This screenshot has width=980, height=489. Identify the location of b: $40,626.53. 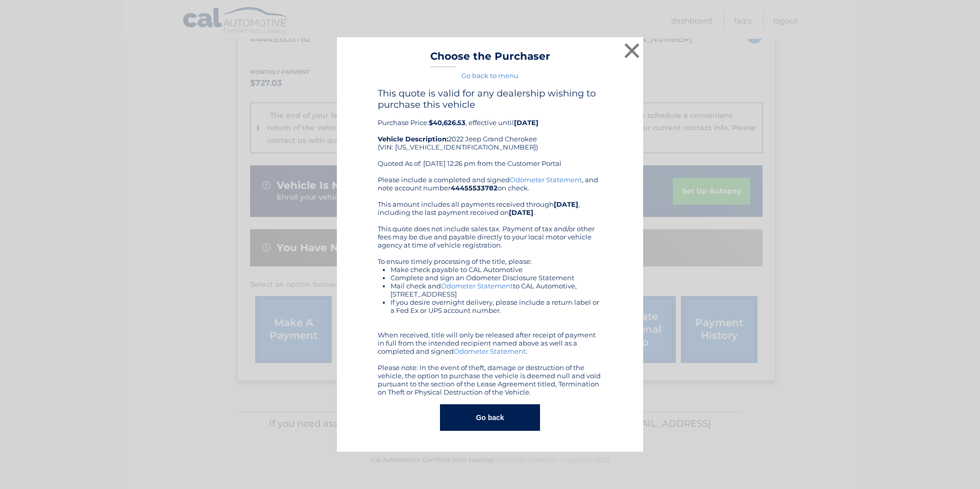
(447, 122).